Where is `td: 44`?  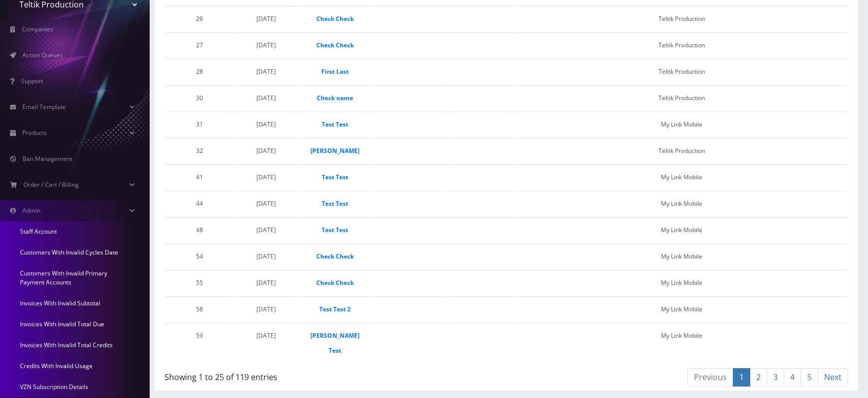 td: 44 is located at coordinates (199, 203).